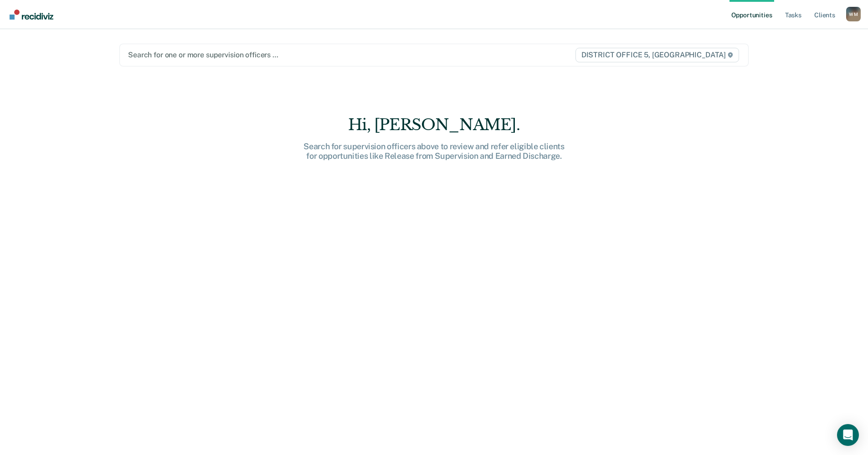 The width and height of the screenshot is (868, 455). I want to click on img: Recidiviz, so click(32, 14).